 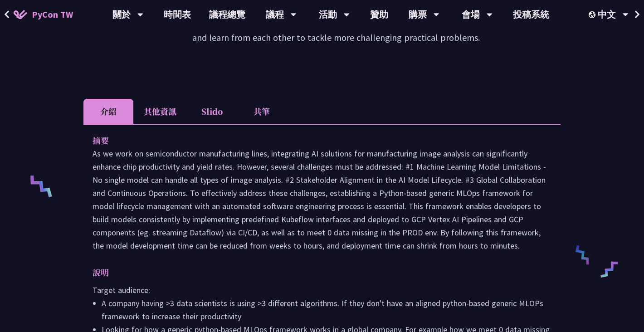 I want to click on li: 介紹, so click(x=108, y=111).